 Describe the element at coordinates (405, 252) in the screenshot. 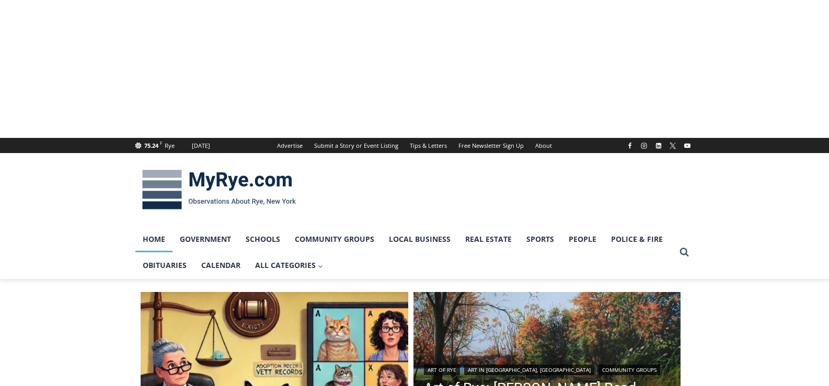

I see `nav: Primary Navigation` at that location.